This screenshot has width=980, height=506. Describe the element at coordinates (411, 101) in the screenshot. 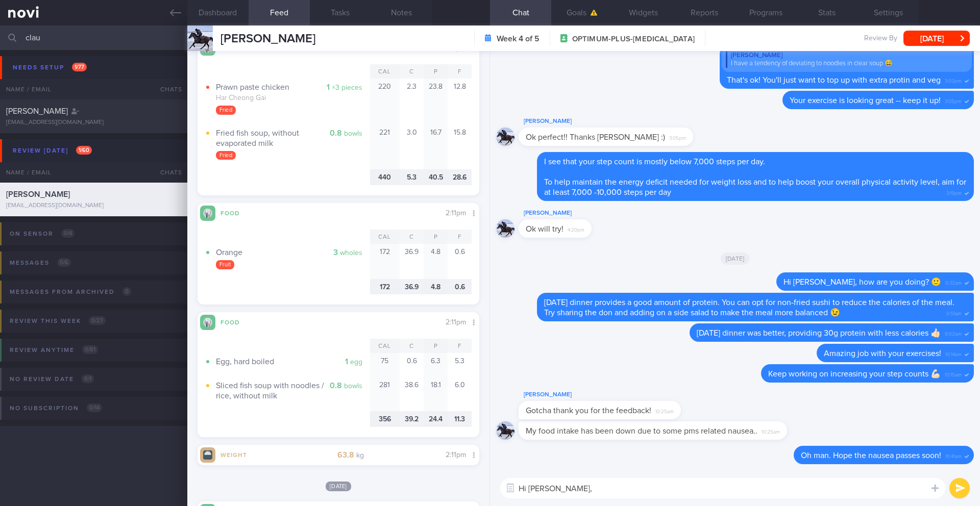

I see `div: 2.3` at that location.